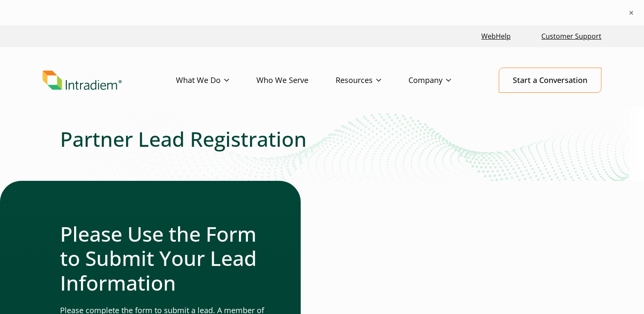  Describe the element at coordinates (571, 36) in the screenshot. I see `a: Customer Support` at that location.